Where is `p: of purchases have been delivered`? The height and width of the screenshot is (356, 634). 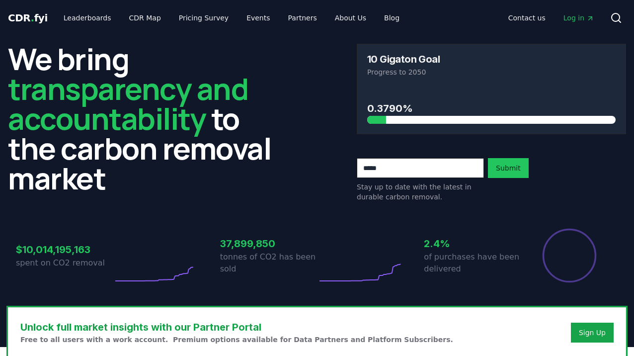 p: of purchases have been delivered is located at coordinates (472, 263).